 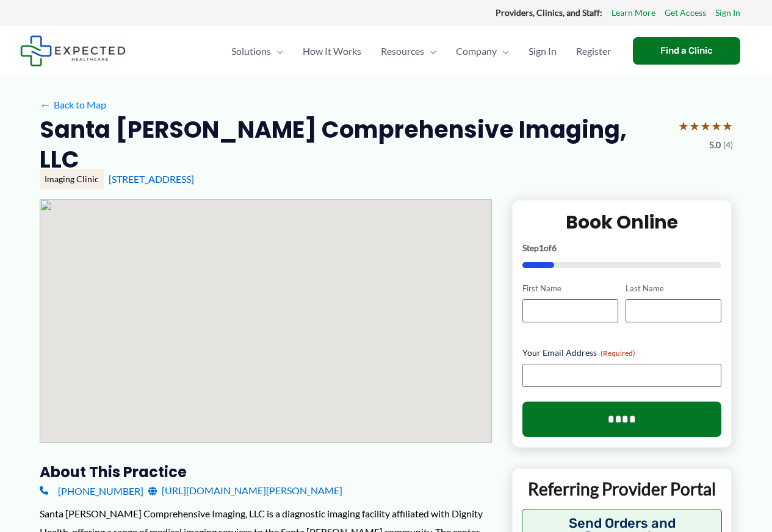 What do you see at coordinates (72, 51) in the screenshot?
I see `img: Expected Healthcare Logo - side, dark font, small` at bounding box center [72, 51].